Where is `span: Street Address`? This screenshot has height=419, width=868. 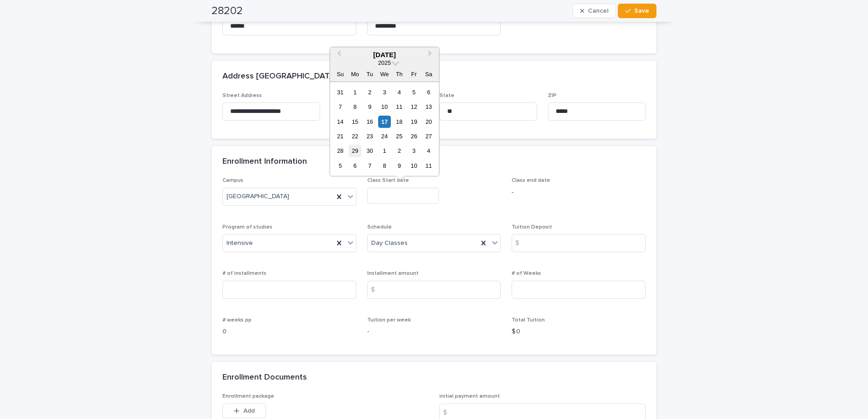 span: Street Address is located at coordinates (242, 96).